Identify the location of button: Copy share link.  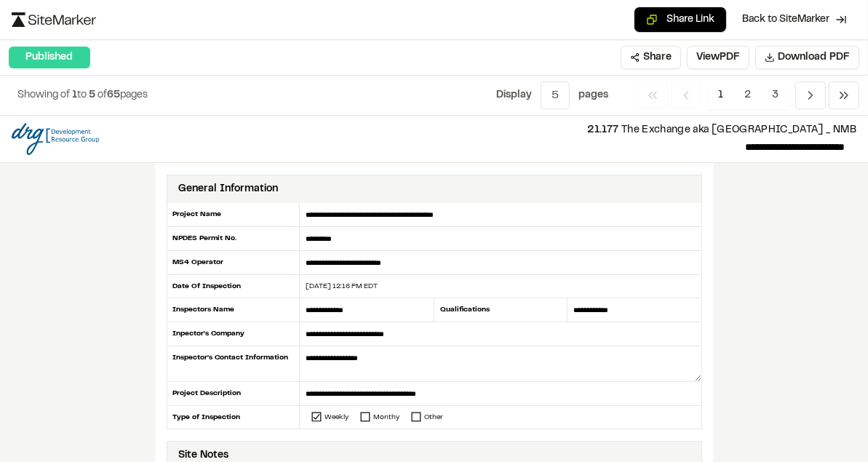
(680, 20).